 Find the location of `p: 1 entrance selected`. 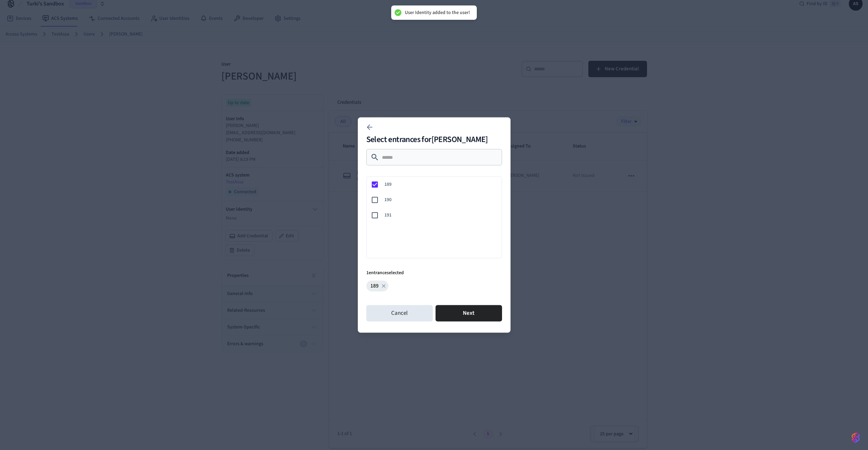

p: 1 entrance selected is located at coordinates (434, 273).